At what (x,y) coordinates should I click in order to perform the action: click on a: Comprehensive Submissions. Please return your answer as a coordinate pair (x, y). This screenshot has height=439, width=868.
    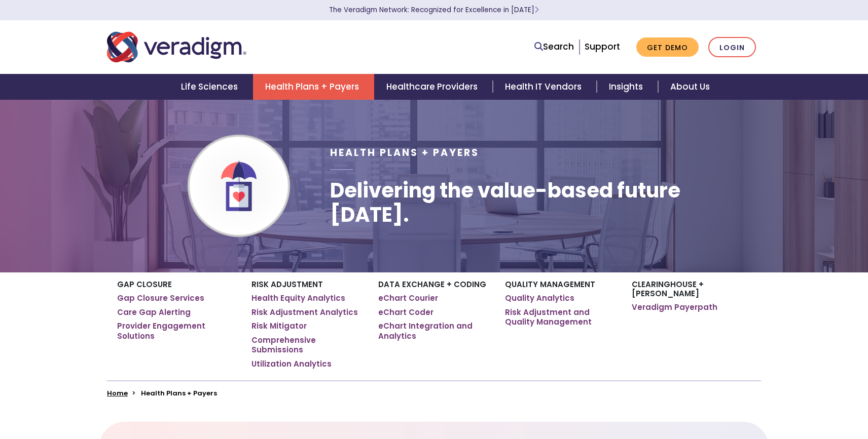
    Looking at the image, I should click on (307, 345).